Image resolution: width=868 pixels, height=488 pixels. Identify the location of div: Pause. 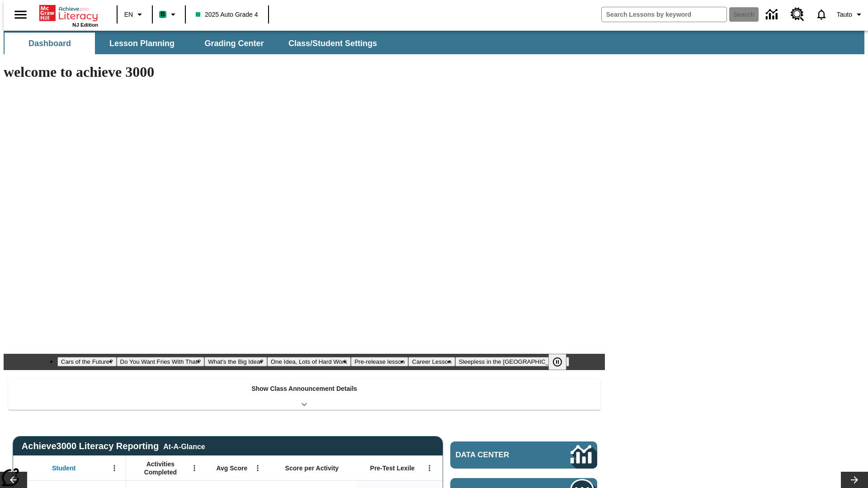
(562, 362).